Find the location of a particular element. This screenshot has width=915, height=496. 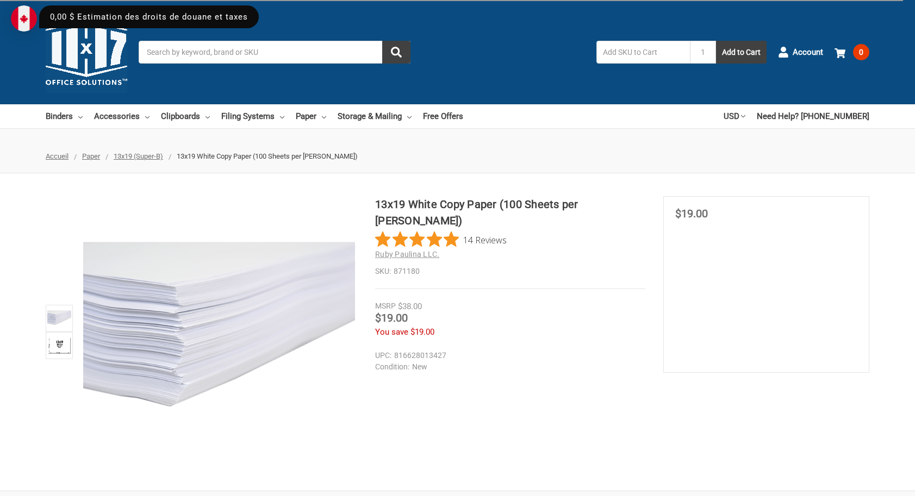

a: 13x19 (Super-B) is located at coordinates (138, 156).